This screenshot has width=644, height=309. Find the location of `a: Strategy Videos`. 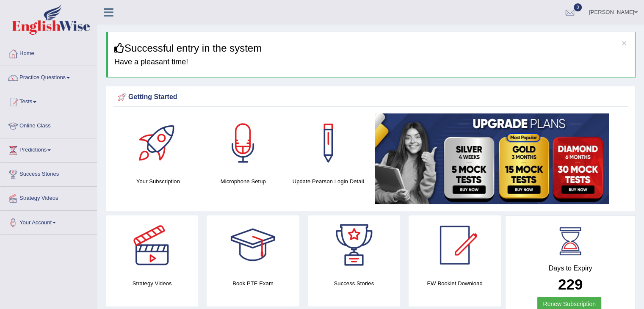

a: Strategy Videos is located at coordinates (49, 197).